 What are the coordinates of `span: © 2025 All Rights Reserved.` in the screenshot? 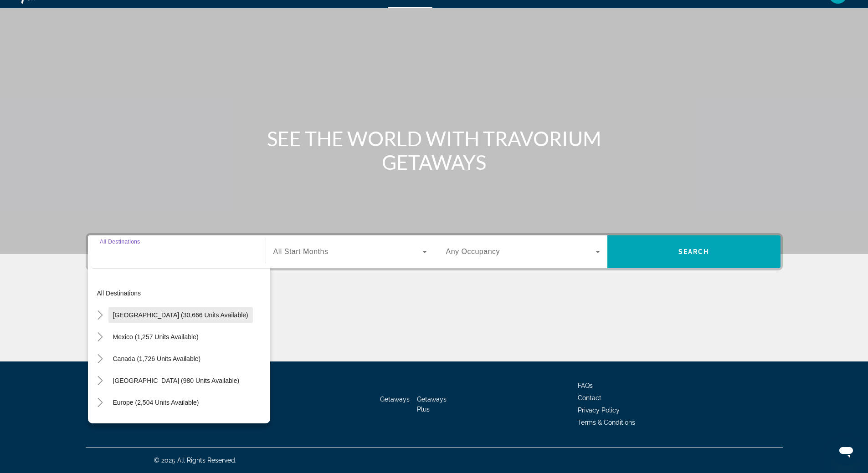 It's located at (195, 461).